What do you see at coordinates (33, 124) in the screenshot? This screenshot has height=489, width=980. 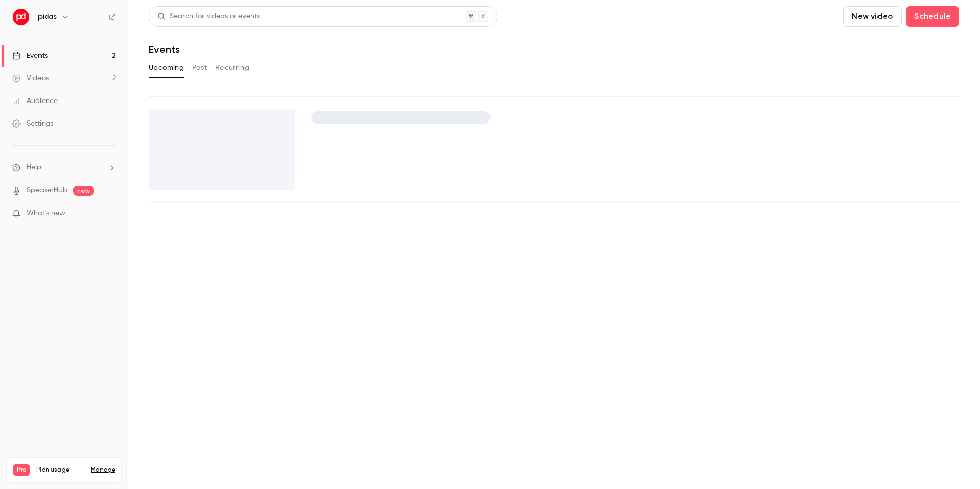 I see `div: Settings` at bounding box center [33, 124].